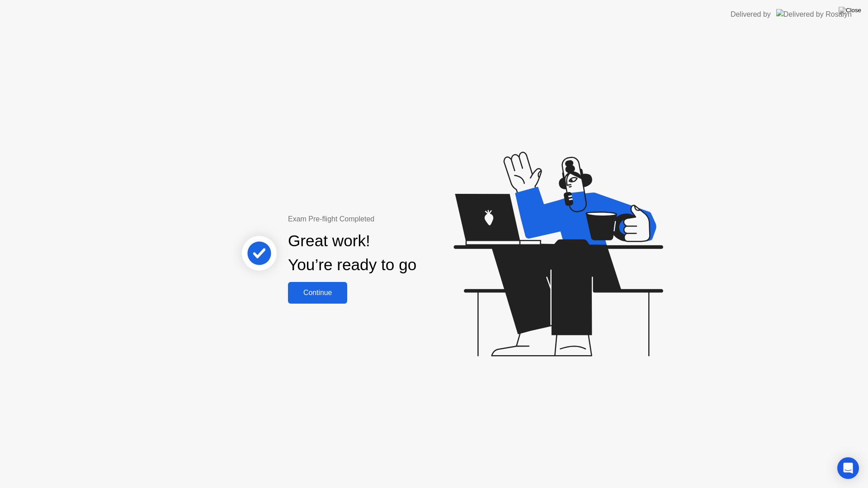 This screenshot has width=868, height=488. Describe the element at coordinates (850, 11) in the screenshot. I see `img: Close` at that location.